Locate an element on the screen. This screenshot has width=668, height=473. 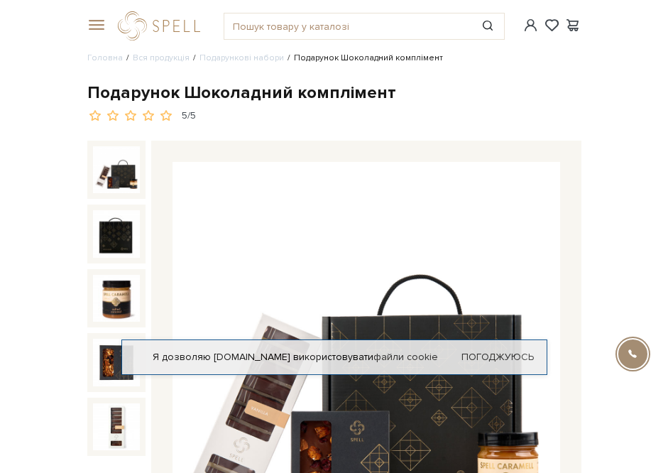
div: 5/5 is located at coordinates (189, 116).